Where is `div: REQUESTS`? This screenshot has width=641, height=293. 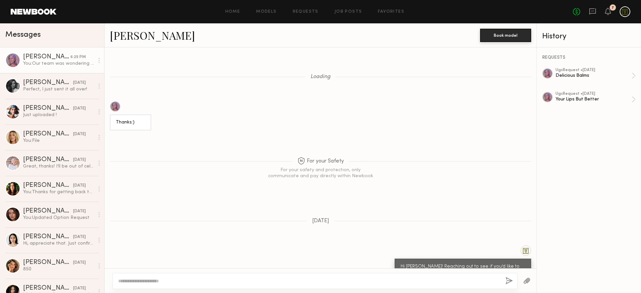
div: REQUESTS is located at coordinates (589, 58).